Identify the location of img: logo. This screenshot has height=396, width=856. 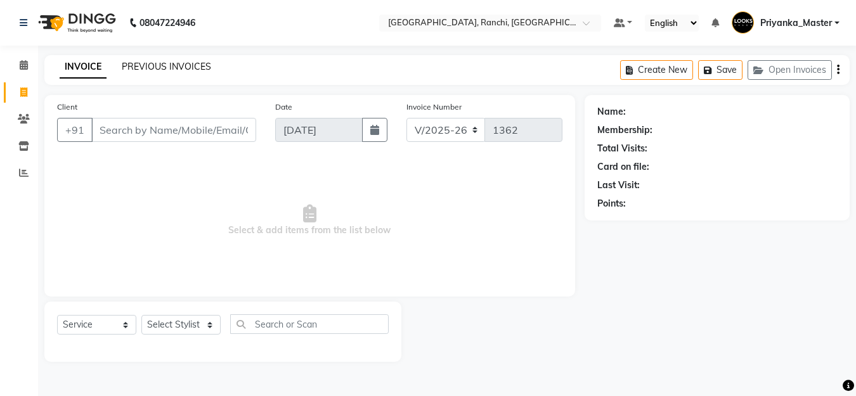
(75, 23).